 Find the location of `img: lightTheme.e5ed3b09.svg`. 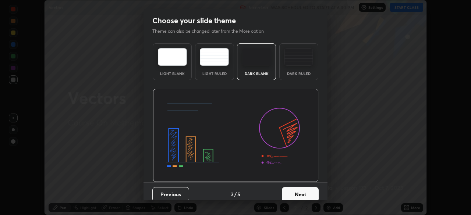

img: lightTheme.e5ed3b09.svg is located at coordinates (172, 57).